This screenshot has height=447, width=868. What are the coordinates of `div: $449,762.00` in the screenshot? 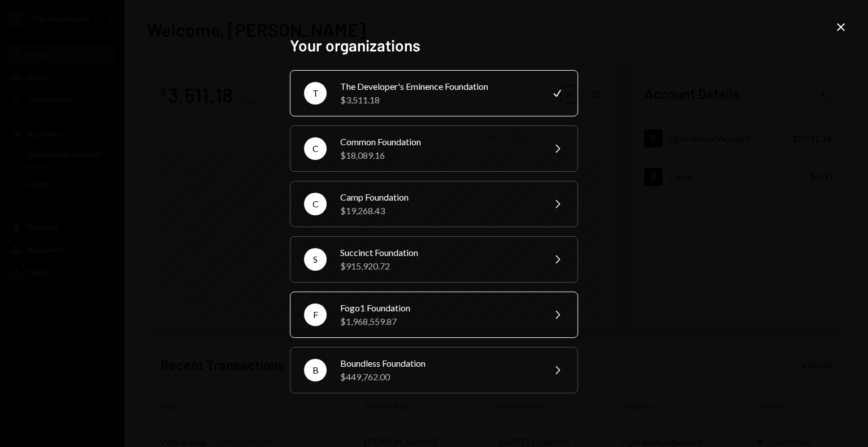 It's located at (438, 377).